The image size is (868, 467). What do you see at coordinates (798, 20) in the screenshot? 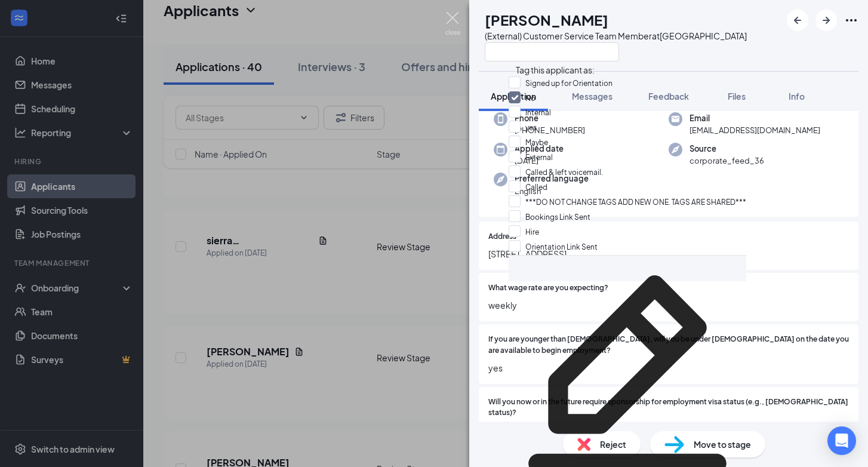
I see `svg: ArrowLeftNew` at bounding box center [798, 20].